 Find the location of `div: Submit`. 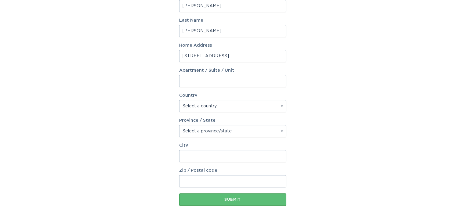

div: Submit is located at coordinates (233, 200).